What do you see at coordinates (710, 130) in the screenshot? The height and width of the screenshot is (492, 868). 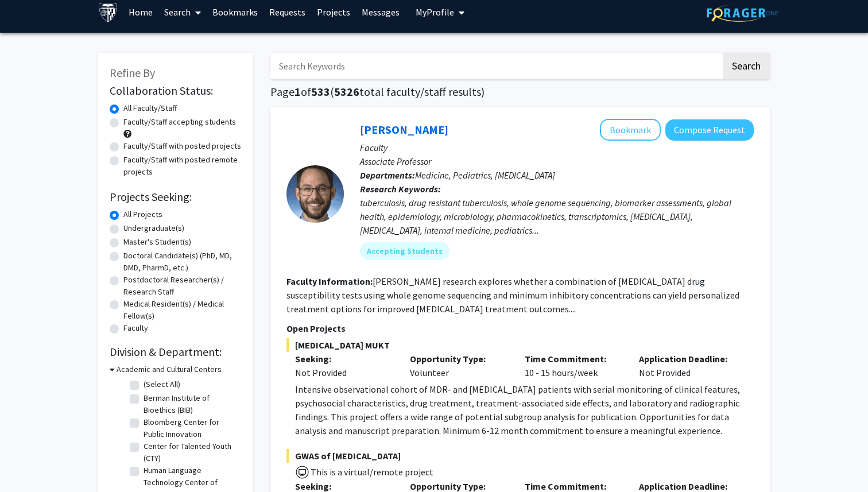 I see `button: Compose Request to Jeffrey Tornheim` at bounding box center [710, 130].